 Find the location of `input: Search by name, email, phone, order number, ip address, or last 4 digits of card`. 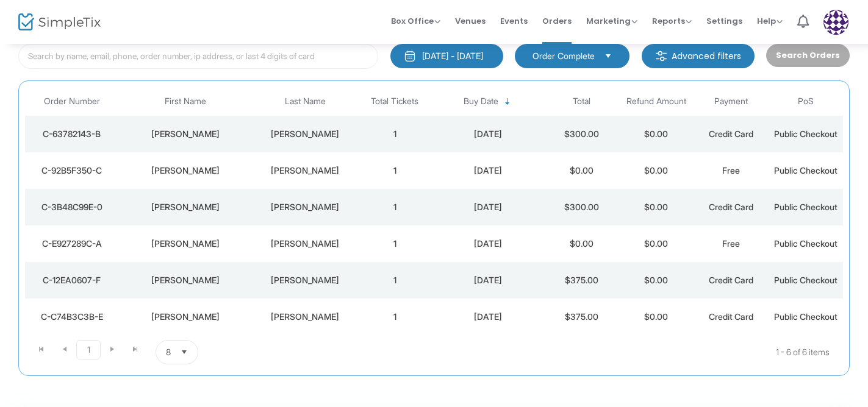

input: Search by name, email, phone, order number, ip address, or last 4 digits of card is located at coordinates (198, 56).